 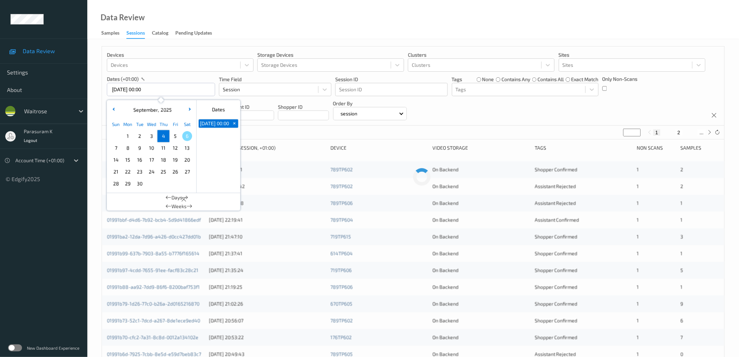 What do you see at coordinates (175, 160) in the screenshot?
I see `span: 19` at bounding box center [175, 160].